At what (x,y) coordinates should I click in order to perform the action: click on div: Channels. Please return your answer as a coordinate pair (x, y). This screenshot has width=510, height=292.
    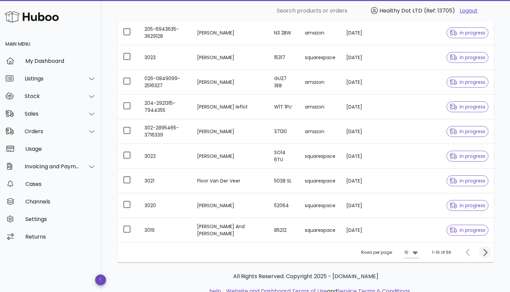
    Looking at the image, I should click on (60, 201).